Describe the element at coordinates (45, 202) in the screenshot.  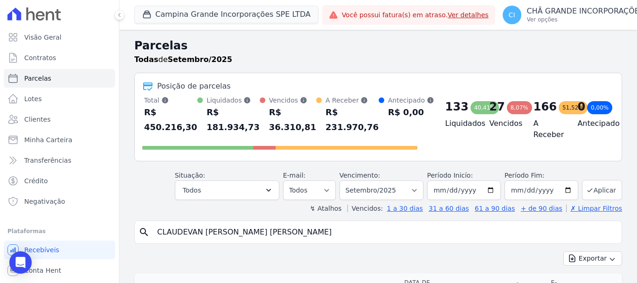
I see `span: Negativação` at that location.